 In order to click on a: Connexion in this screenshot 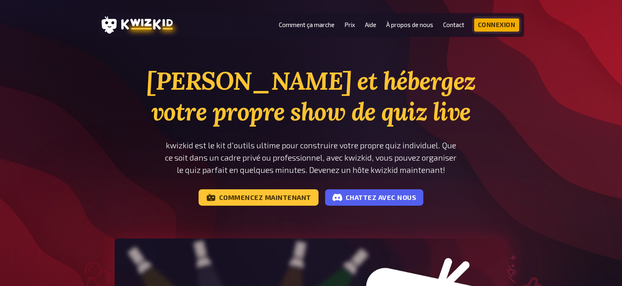, I will do `click(497, 25)`.